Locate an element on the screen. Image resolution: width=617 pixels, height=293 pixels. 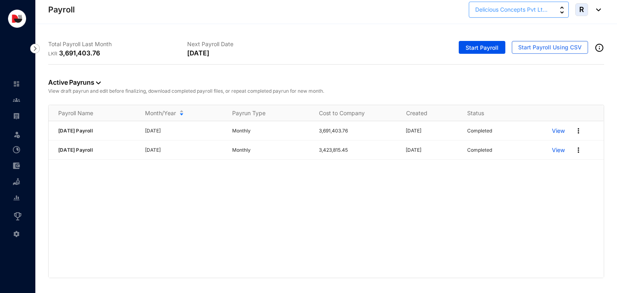
th: Cost to Company is located at coordinates (353, 113).